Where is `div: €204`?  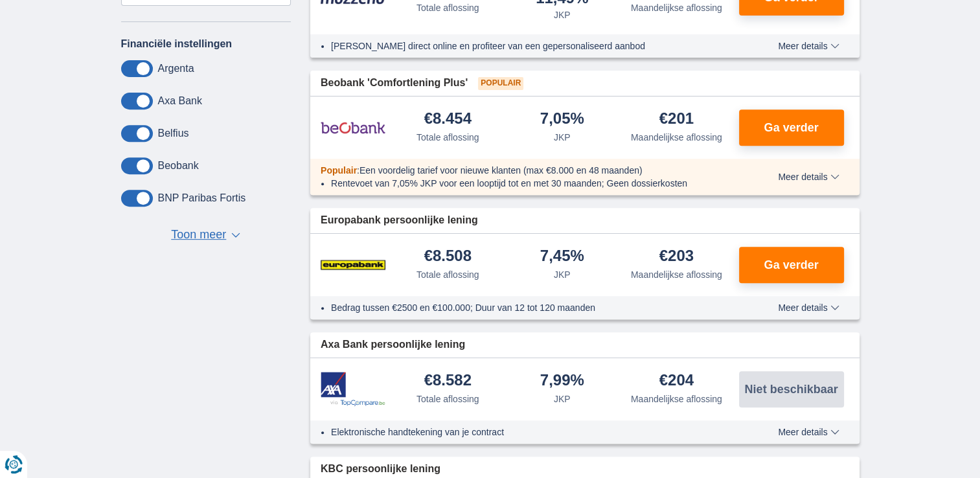
div: €204 is located at coordinates (676, 380).